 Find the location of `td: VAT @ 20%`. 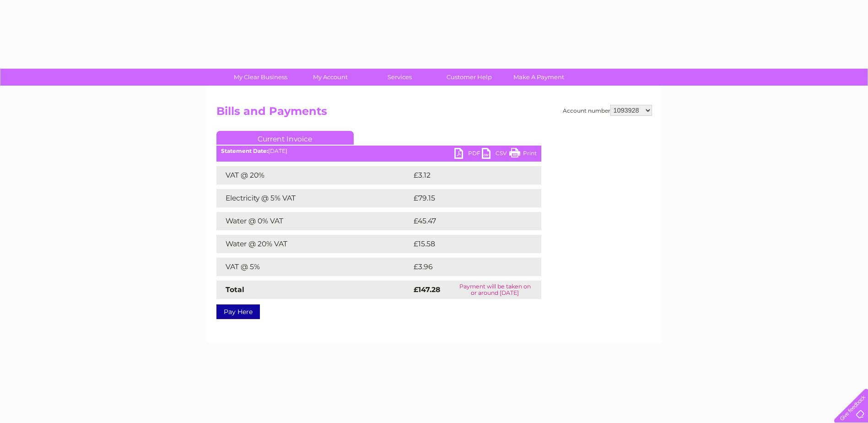

td: VAT @ 20% is located at coordinates (313, 175).